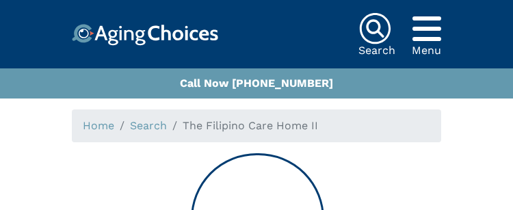 Image resolution: width=513 pixels, height=210 pixels. I want to click on a: Home, so click(98, 125).